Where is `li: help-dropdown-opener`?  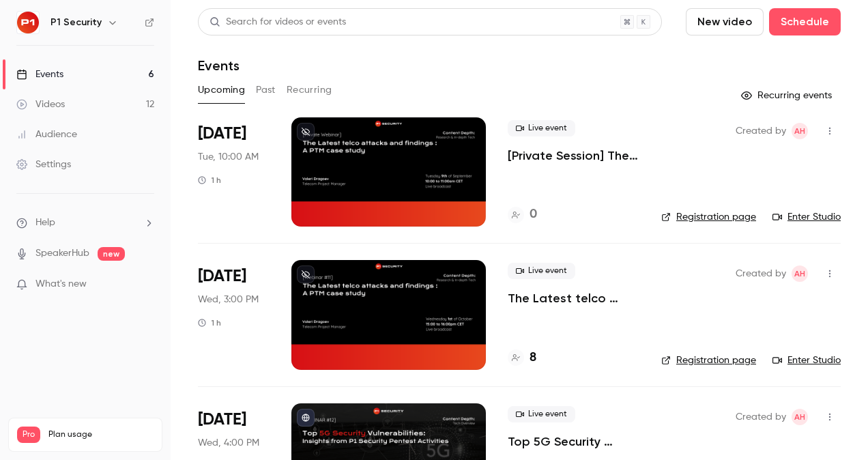 li: help-dropdown-opener is located at coordinates (85, 223).